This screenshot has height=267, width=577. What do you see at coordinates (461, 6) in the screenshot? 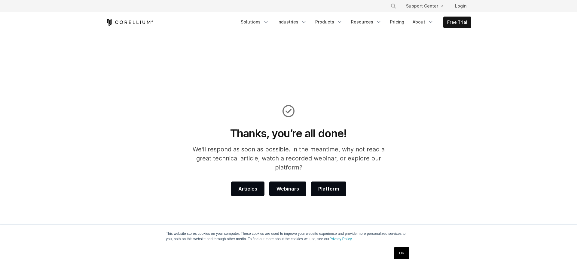
I see `a: Login` at bounding box center [461, 6].